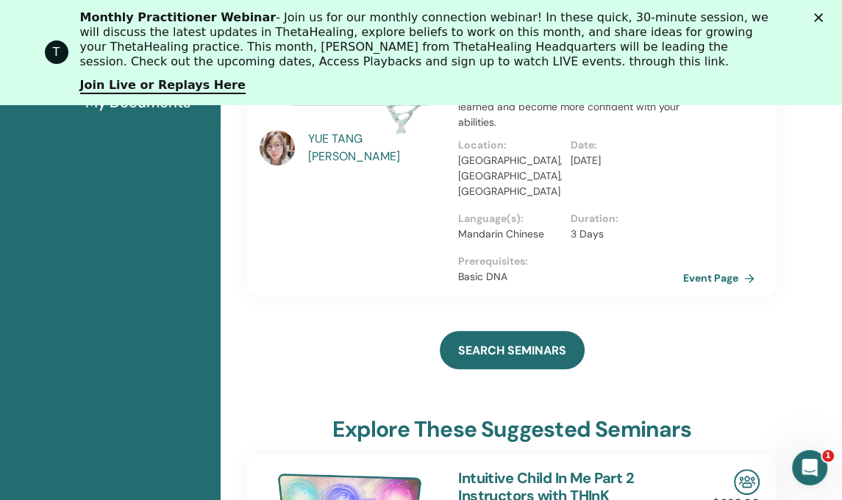  I want to click on a: Event Page, so click(722, 278).